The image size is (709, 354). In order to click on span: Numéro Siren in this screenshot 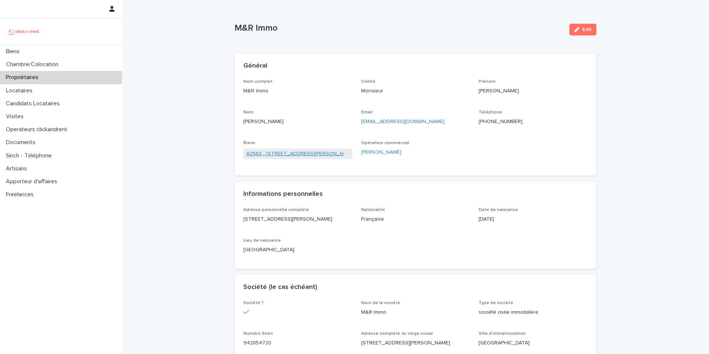, I will do `click(258, 333)`.